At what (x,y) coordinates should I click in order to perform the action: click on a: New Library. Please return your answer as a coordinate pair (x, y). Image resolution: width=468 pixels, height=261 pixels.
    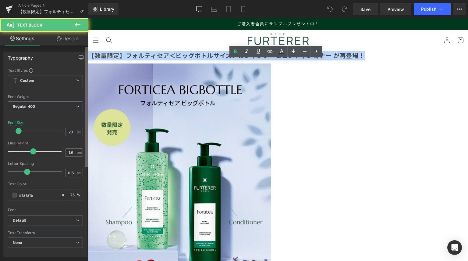
    Looking at the image, I should click on (103, 9).